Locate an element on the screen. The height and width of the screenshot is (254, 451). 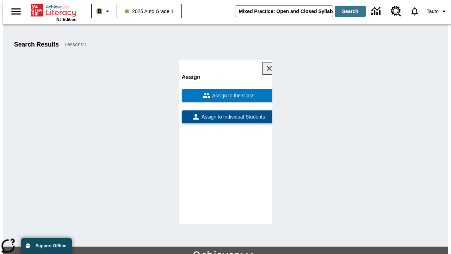
span: B is located at coordinates (99, 11).